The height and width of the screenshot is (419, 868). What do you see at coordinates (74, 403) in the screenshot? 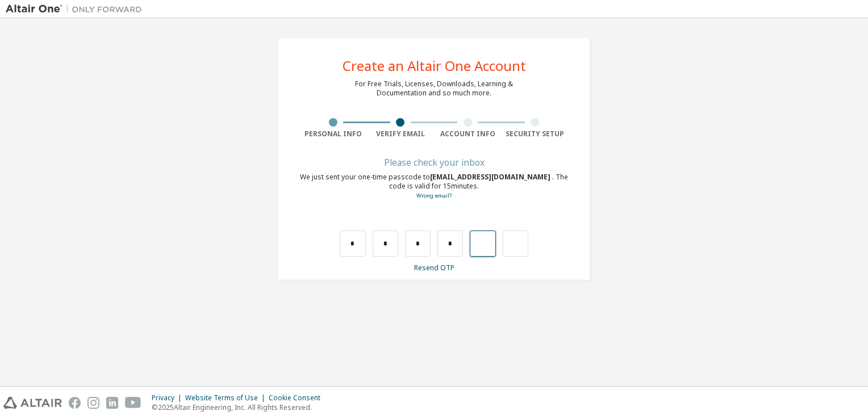
I see `img: facebook.svg` at bounding box center [74, 403].